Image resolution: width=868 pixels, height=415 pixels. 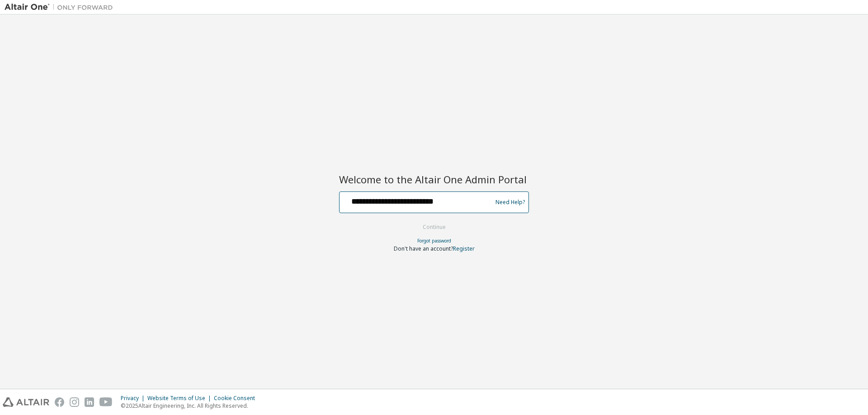 What do you see at coordinates (134, 399) in the screenshot?
I see `div: Privacy` at bounding box center [134, 399].